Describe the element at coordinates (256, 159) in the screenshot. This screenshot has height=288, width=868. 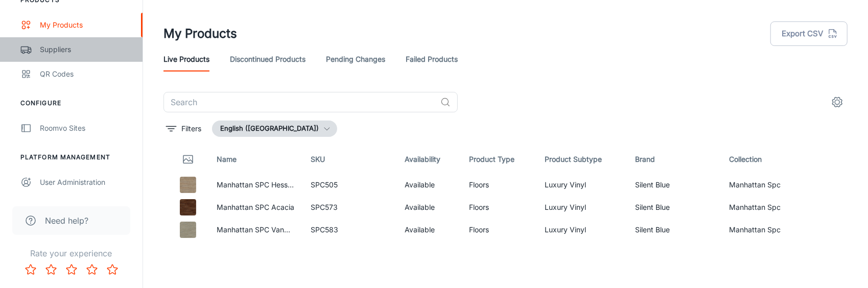
I see `th: Name` at that location.